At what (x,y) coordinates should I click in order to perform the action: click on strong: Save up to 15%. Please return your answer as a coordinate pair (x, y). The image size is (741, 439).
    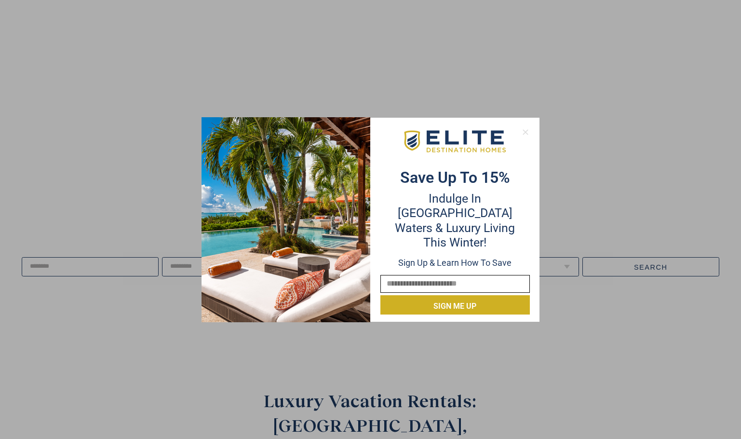
    Looking at the image, I should click on (455, 177).